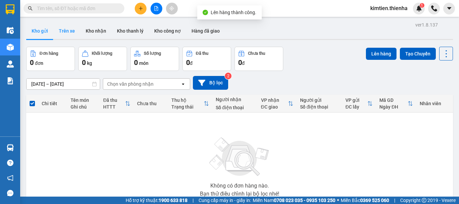  Describe the element at coordinates (10, 81) in the screenshot. I see `img: solution-icon` at that location.